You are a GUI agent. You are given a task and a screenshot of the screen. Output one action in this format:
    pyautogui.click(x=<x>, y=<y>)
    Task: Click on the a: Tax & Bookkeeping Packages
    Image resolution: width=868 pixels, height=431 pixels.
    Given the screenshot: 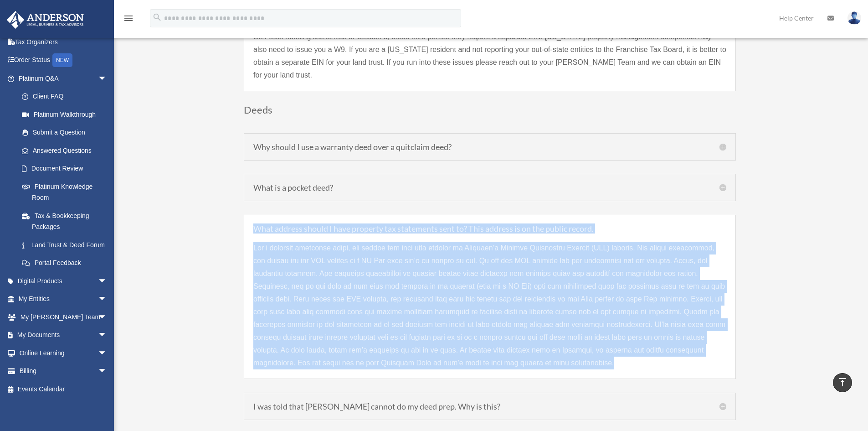 What is the action you would take?
    pyautogui.click(x=67, y=221)
    